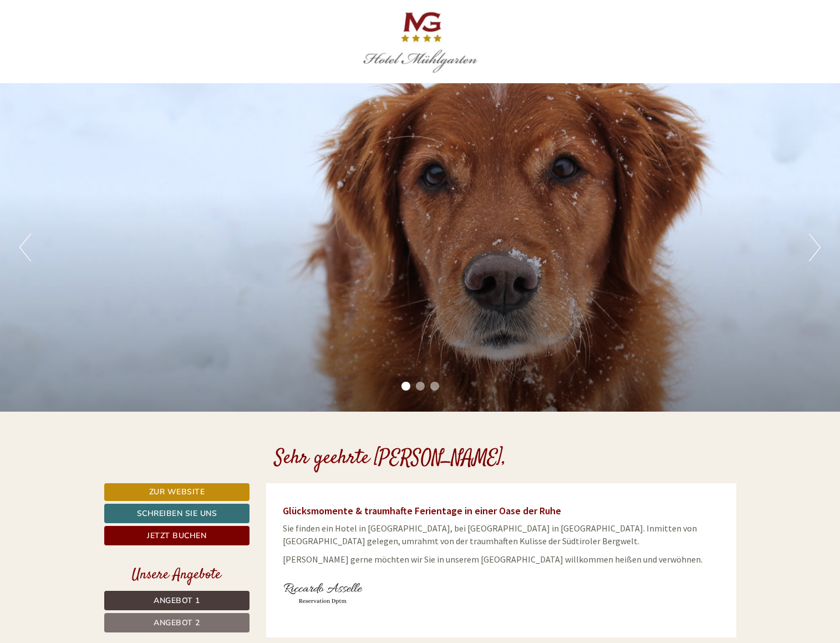 This screenshot has width=840, height=643. Describe the element at coordinates (177, 575) in the screenshot. I see `div: Unsere Angebote` at that location.